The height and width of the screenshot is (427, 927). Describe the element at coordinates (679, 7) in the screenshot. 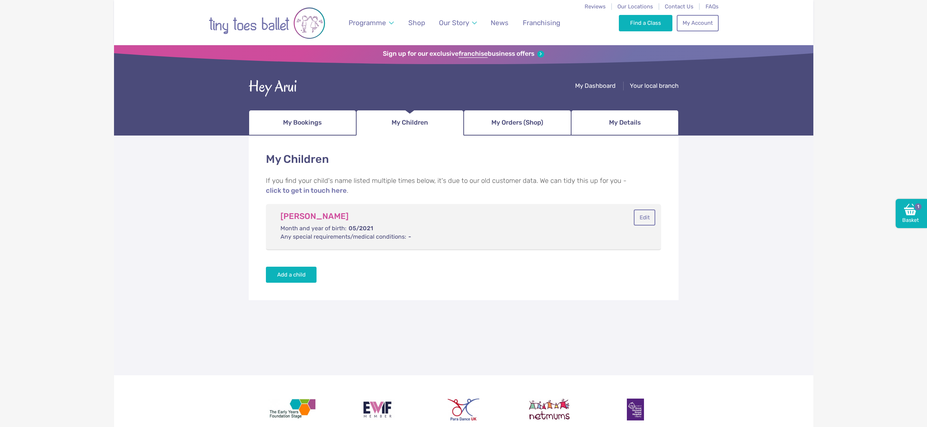

I see `a: Contact Us` at that location.